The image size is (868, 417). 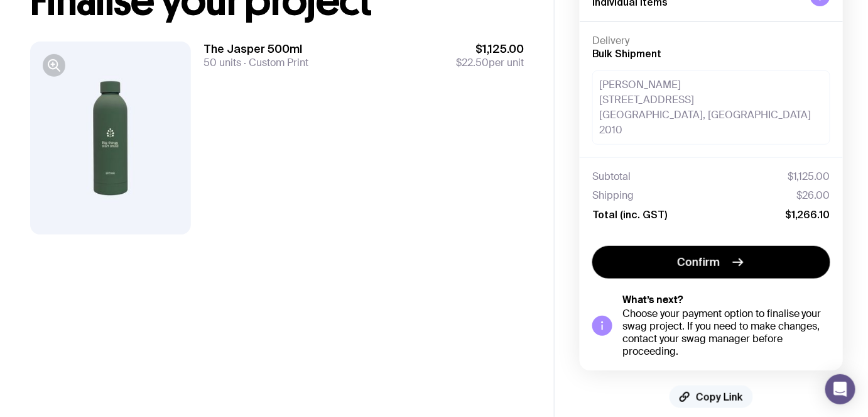 I want to click on span: Subtotal, so click(x=611, y=177).